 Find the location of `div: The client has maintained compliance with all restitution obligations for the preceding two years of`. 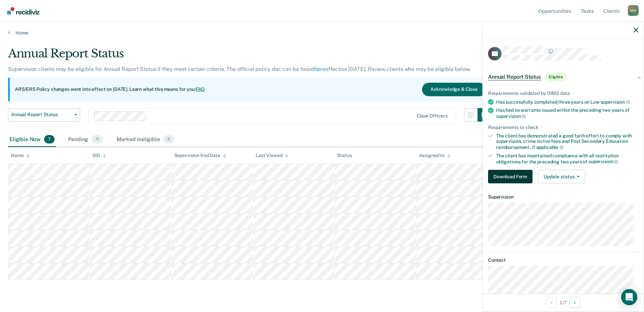

div: The client has maintained compliance with all restitution obligations for the preceding two years of is located at coordinates (567, 159).